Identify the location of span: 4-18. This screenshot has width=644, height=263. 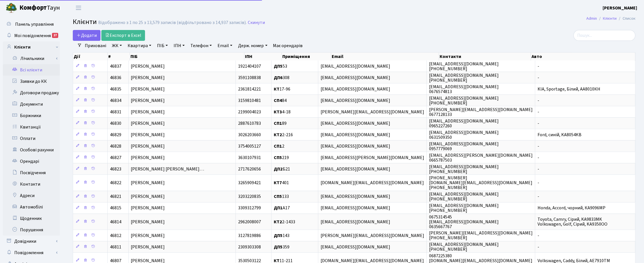
(282, 112).